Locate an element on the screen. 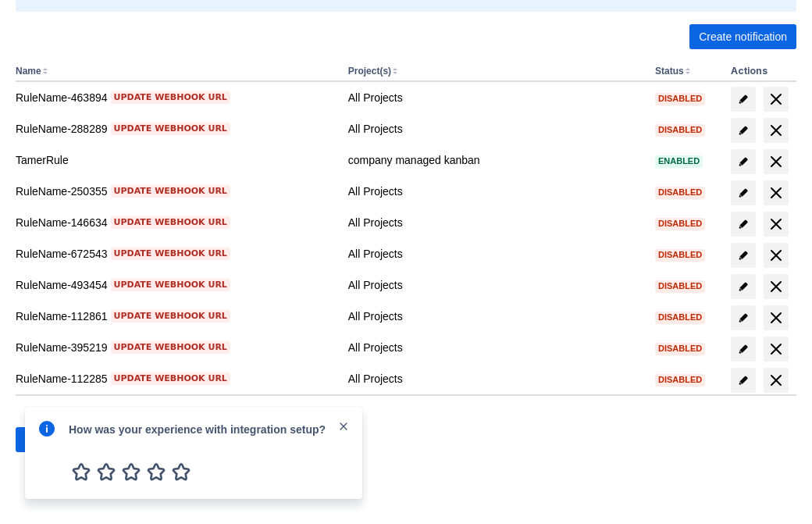  span: close is located at coordinates (344, 426).